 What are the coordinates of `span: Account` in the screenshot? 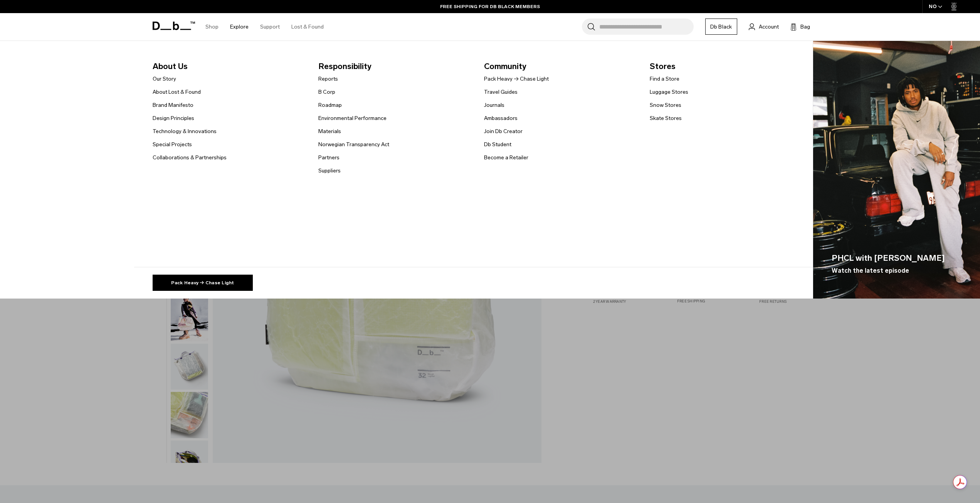 It's located at (769, 26).